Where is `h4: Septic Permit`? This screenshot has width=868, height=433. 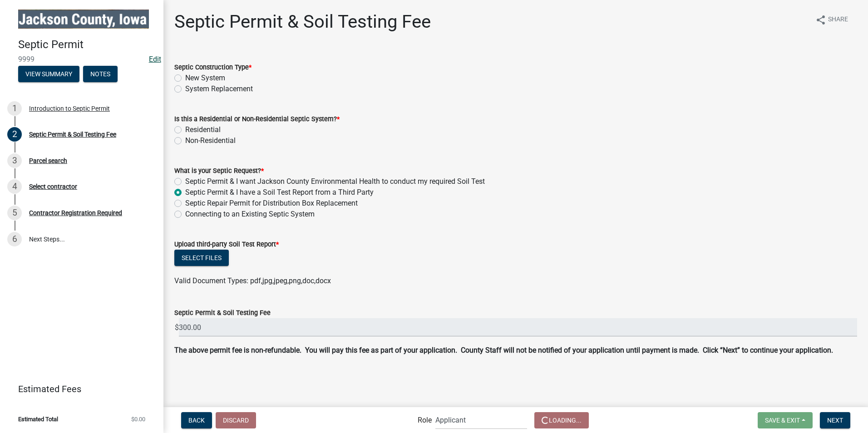 h4: Septic Permit is located at coordinates (87, 44).